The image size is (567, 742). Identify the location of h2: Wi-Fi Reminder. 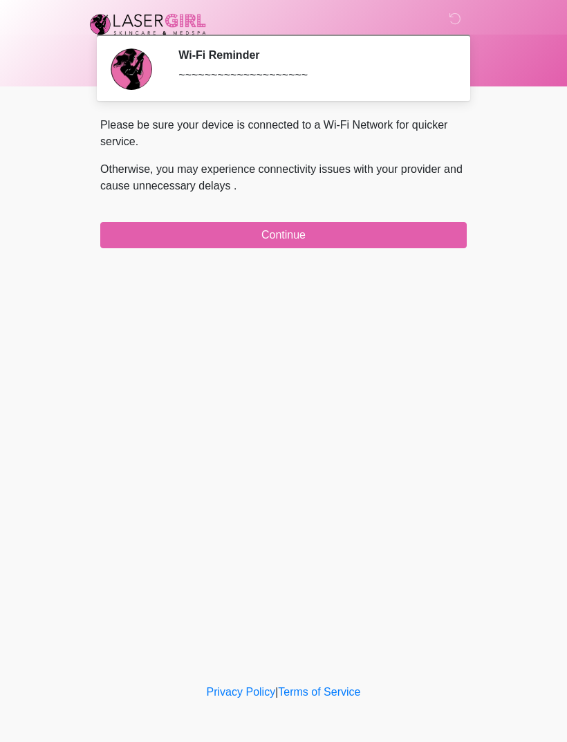
(312, 55).